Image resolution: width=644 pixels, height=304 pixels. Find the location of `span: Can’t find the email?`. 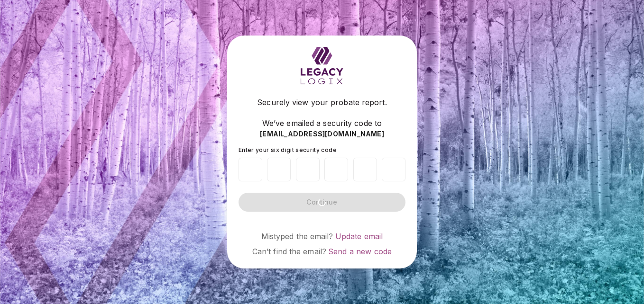

span: Can’t find the email? is located at coordinates (289, 252).